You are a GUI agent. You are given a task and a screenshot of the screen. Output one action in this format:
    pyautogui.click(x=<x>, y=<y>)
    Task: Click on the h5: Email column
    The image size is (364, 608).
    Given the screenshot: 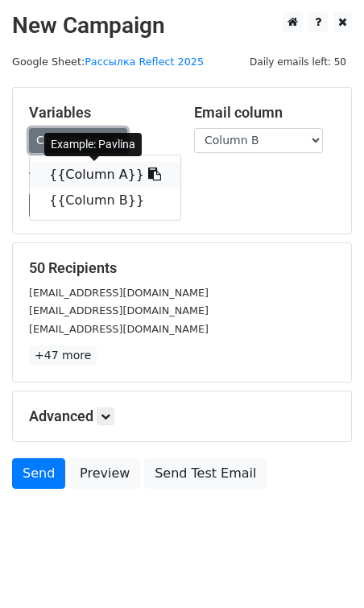 What is the action you would take?
    pyautogui.click(x=264, y=113)
    